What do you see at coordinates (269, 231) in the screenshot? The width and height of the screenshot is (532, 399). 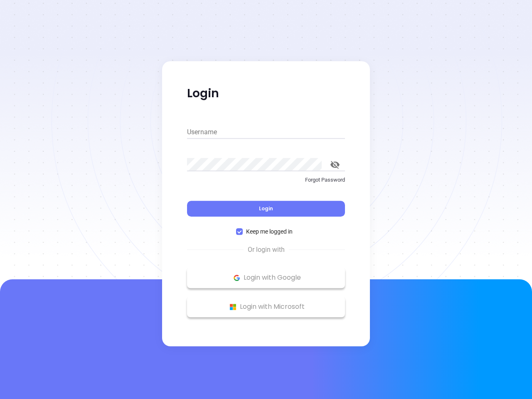 I see `span: Keep me logged in` at bounding box center [269, 231].